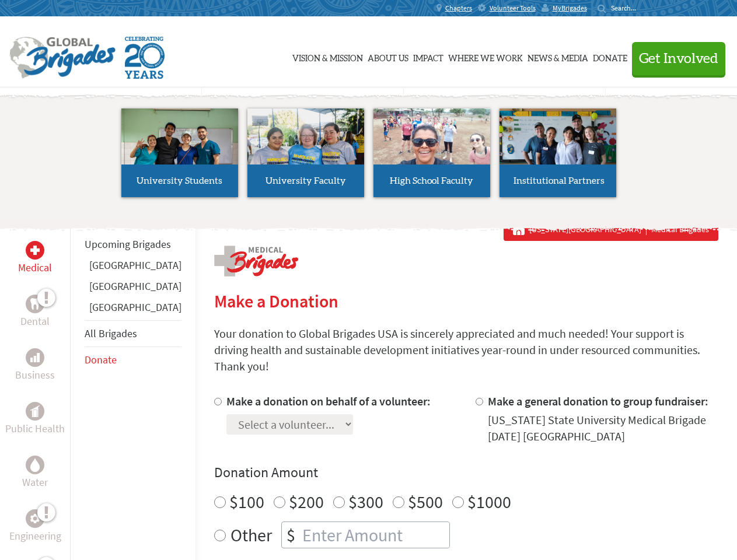 The height and width of the screenshot is (560, 737). Describe the element at coordinates (598, 401) in the screenshot. I see `label: Make a general donation to group fundraiser:` at that location.